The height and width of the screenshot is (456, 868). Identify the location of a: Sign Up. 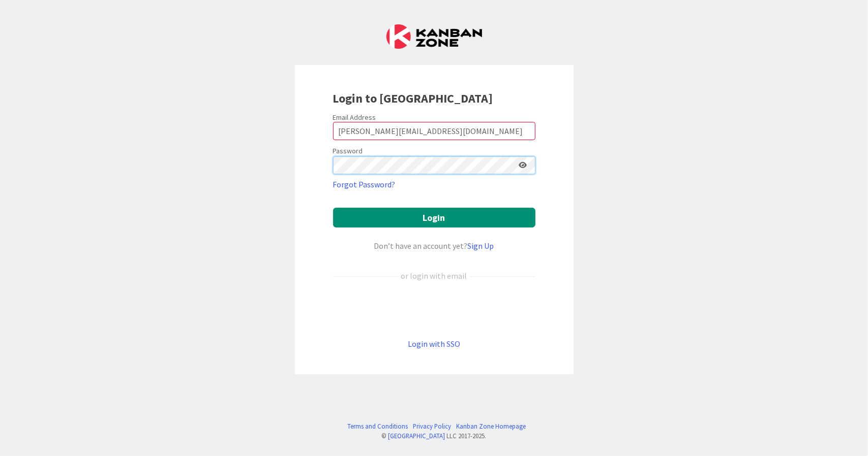
(481, 246).